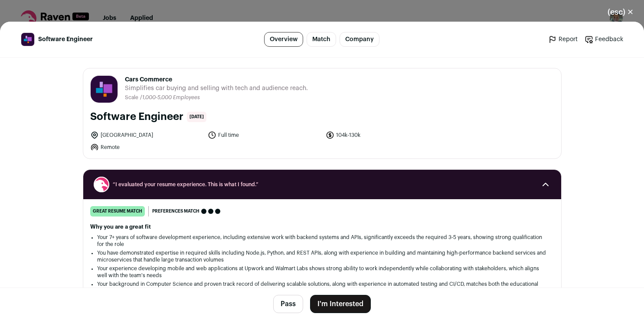  Describe the element at coordinates (322, 257) in the screenshot. I see `li: You have demonstrated expertise in required skills including Node.js, Python, and REST APIs, alon...` at that location.